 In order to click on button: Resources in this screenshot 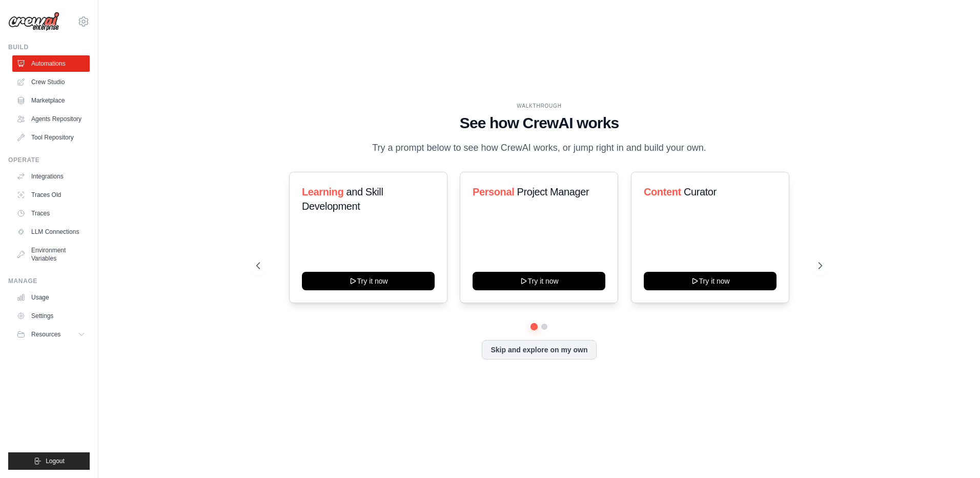, I will do `click(51, 334)`.